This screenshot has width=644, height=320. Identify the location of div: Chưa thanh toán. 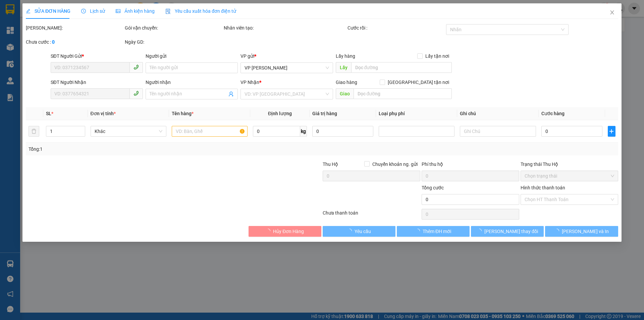
(371, 215).